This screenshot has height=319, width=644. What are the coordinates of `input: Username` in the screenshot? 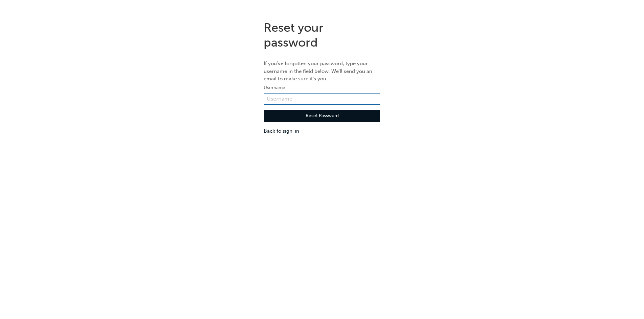 It's located at (322, 100).